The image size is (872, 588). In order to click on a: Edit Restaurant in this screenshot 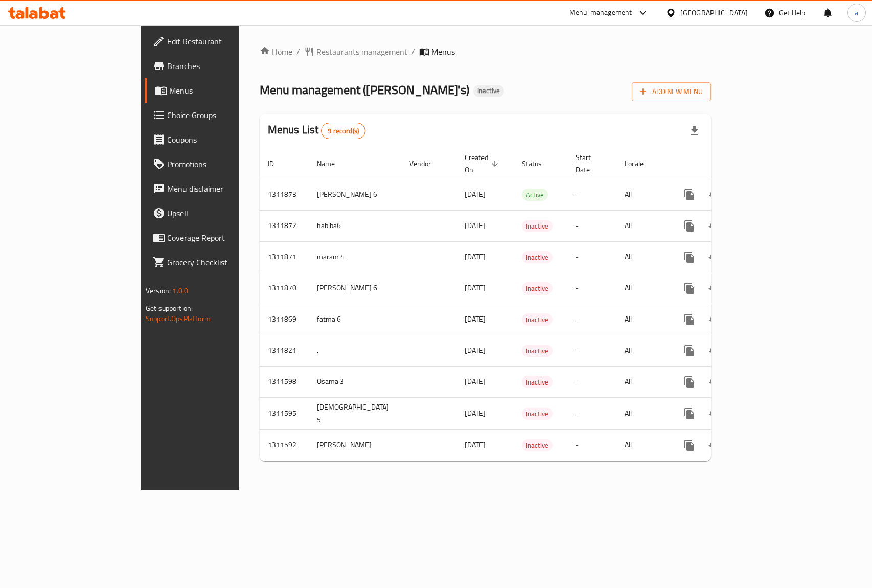, I will do `click(215, 41)`.